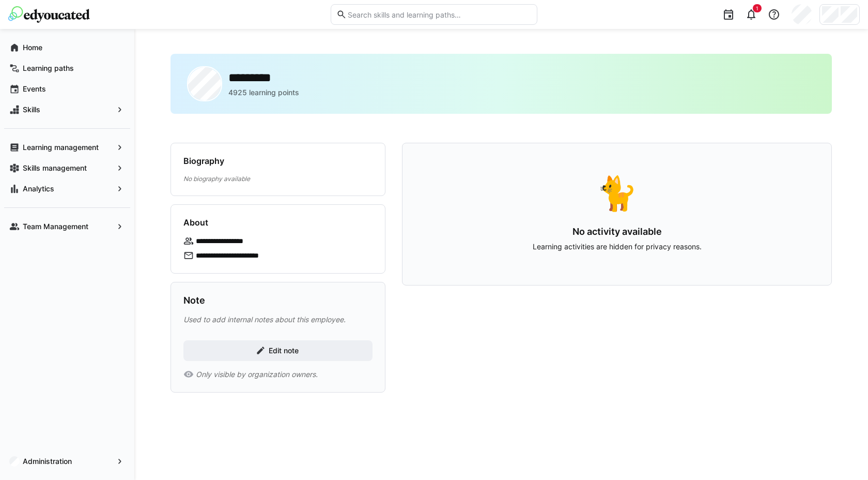 The width and height of the screenshot is (868, 480). I want to click on input: Search skills and learning paths…, so click(439, 15).